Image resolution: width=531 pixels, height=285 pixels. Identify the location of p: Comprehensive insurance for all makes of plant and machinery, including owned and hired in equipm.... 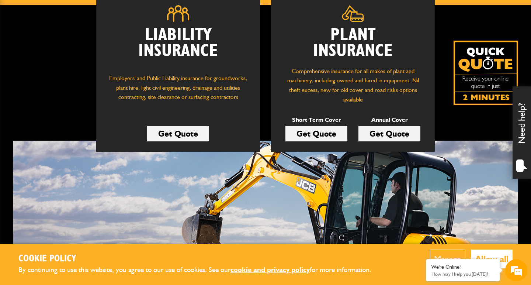
(353, 85).